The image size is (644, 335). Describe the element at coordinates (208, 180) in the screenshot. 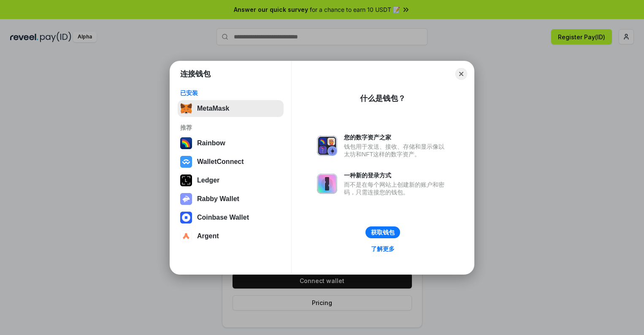

I see `div: Ledger` at that location.